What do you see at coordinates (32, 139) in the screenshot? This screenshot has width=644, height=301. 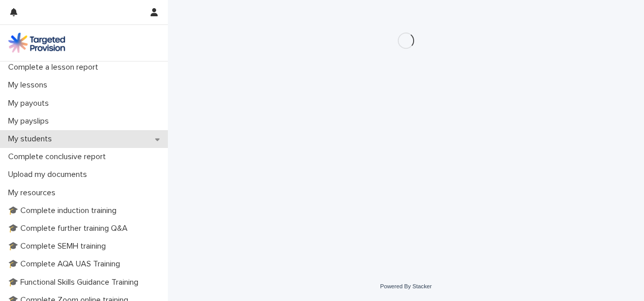 I see `p: My students` at bounding box center [32, 139].